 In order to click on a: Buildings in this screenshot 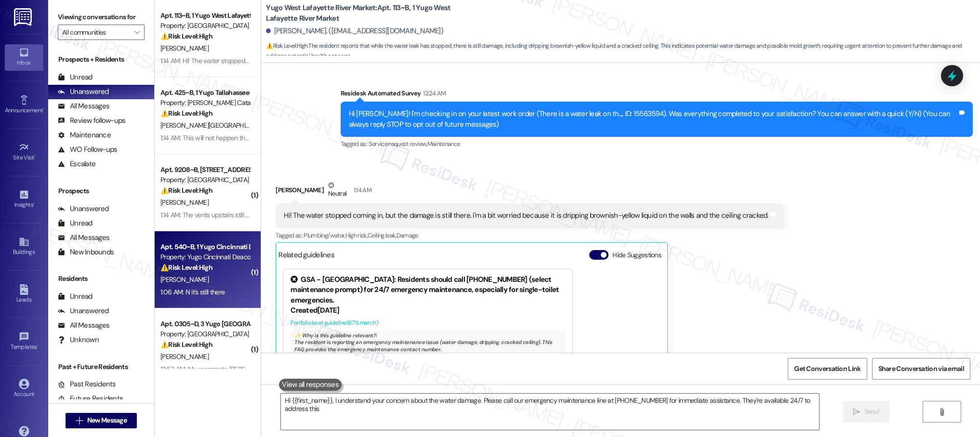, I will do `click(24, 247)`.